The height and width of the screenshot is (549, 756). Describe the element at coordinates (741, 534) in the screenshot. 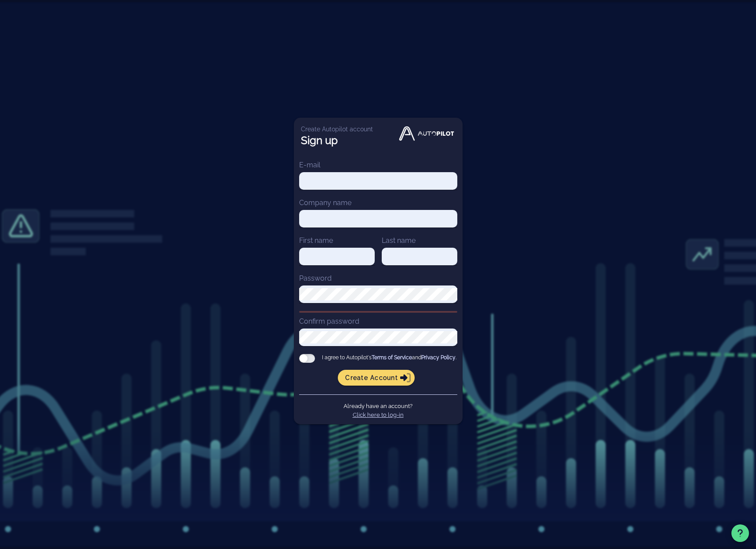

I see `button: Support` at that location.